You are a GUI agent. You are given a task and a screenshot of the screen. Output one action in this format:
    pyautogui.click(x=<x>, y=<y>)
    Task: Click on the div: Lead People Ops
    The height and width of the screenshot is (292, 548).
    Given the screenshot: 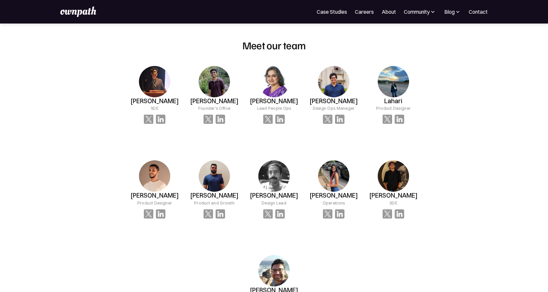 What is the action you would take?
    pyautogui.click(x=274, y=108)
    